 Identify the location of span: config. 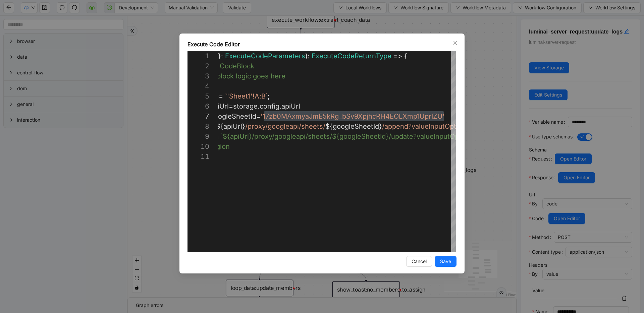
(270, 106).